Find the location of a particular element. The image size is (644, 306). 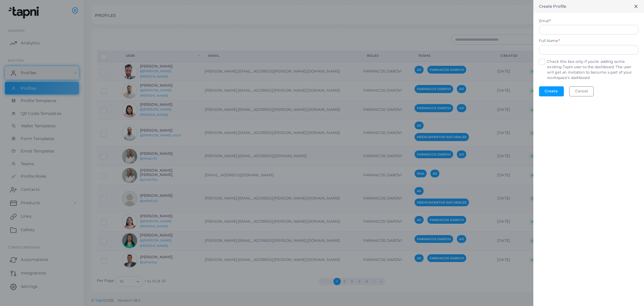

label: Check this box only if you're adding some existing Tapni user to the dashboard. The user will get... is located at coordinates (593, 70).